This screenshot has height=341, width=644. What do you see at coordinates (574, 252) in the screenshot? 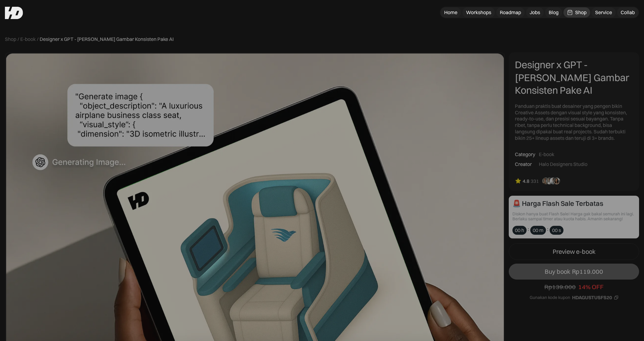
I see `a: Preview e-book` at bounding box center [574, 252].